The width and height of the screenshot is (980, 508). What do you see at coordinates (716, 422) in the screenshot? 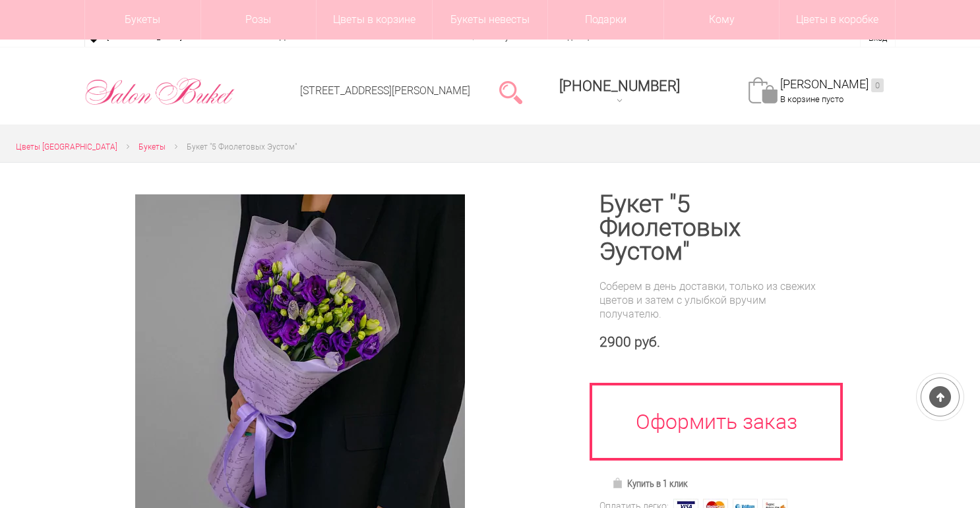
I see `a: Оформить заказ` at bounding box center [716, 422].